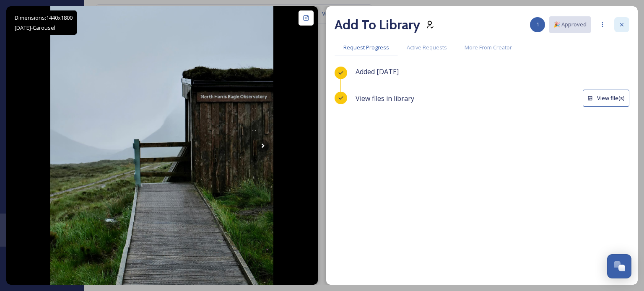 This screenshot has height=291, width=644. Describe the element at coordinates (385, 99) in the screenshot. I see `span: View files in library` at that location.